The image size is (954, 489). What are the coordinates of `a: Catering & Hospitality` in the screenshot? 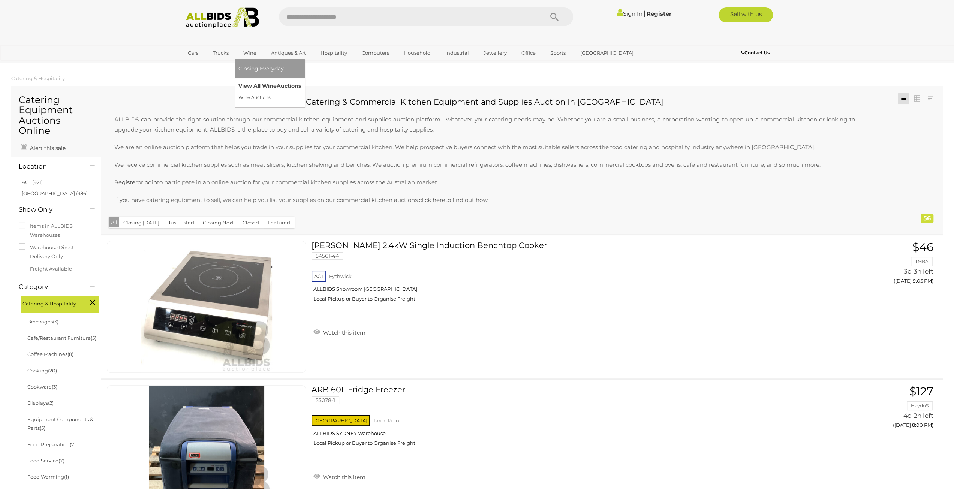 It's located at (38, 78).